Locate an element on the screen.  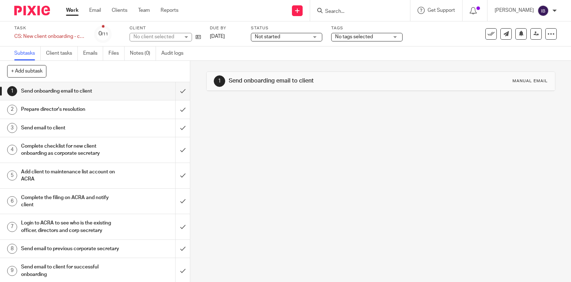
div: 9 is located at coordinates (12, 271).